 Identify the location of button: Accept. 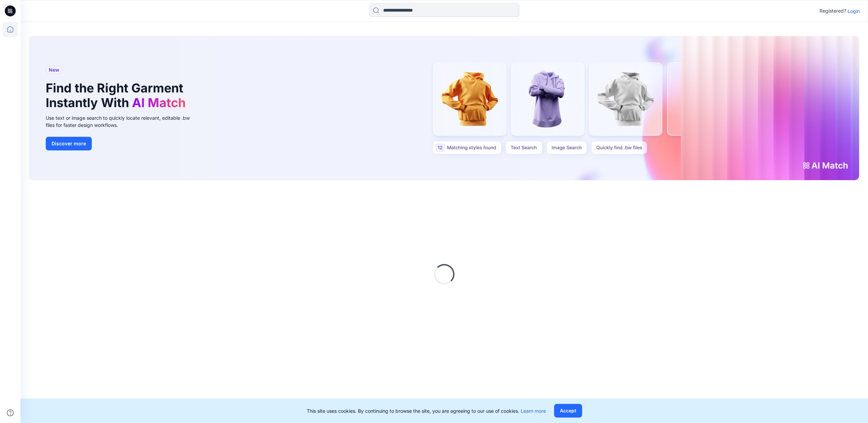
(568, 411).